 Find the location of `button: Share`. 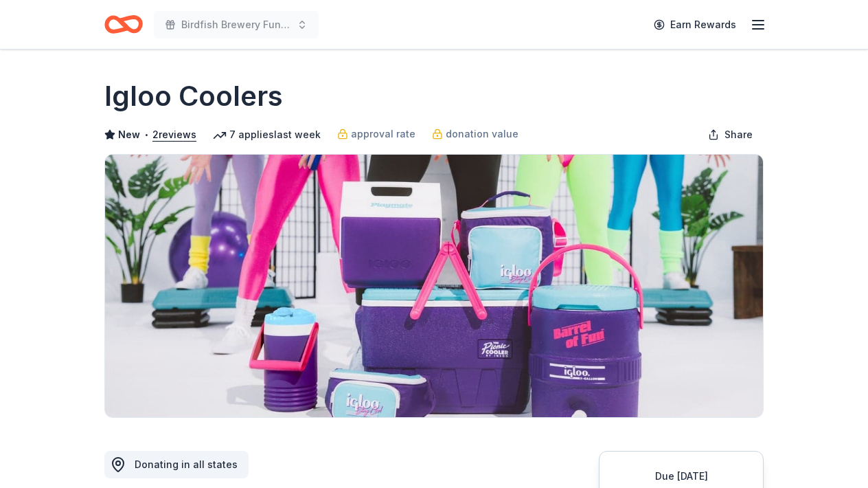

button: Share is located at coordinates (730, 135).